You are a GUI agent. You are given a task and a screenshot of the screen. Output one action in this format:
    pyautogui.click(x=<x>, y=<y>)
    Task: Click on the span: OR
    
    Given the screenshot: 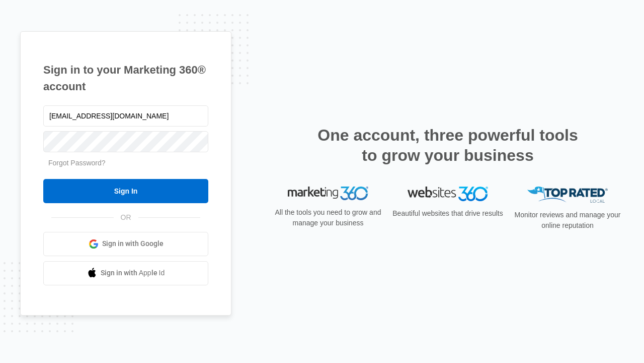 What is the action you would take?
    pyautogui.click(x=126, y=217)
    